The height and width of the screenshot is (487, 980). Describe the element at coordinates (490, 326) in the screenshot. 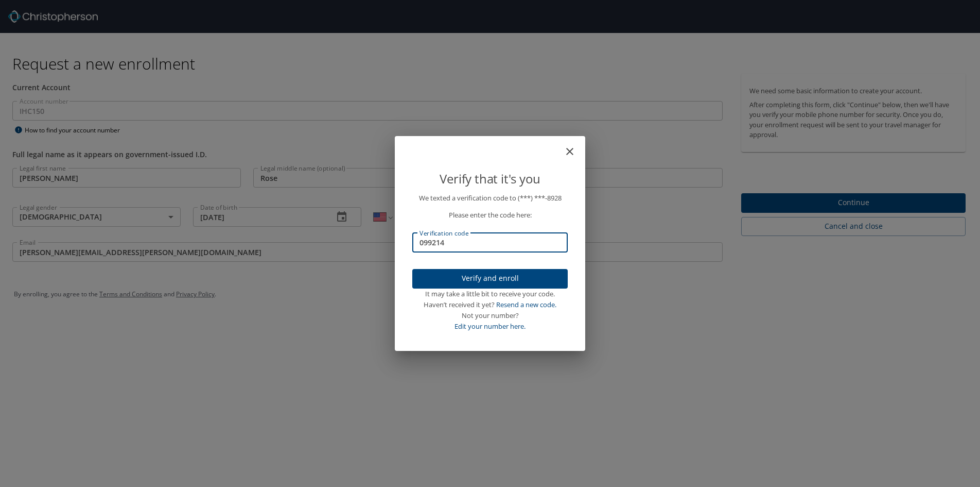

I see `a: Edit your number here.` at that location.